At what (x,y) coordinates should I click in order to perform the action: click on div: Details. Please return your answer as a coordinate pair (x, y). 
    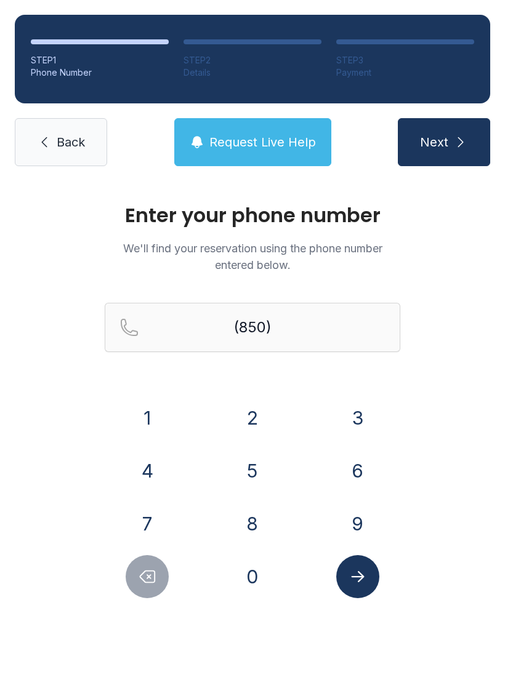
    Looking at the image, I should click on (252, 73).